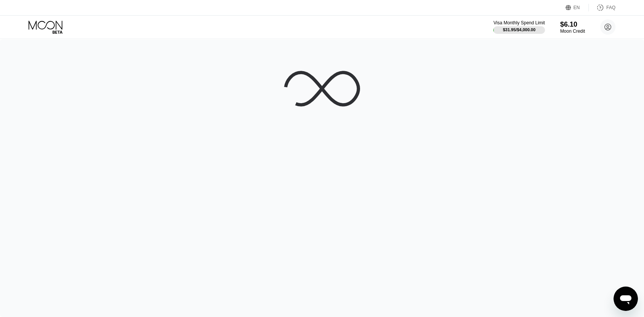 The image size is (644, 317). What do you see at coordinates (519, 27) in the screenshot?
I see `div: Visa Monthly Spend Limit$31.95/$4,000.00` at bounding box center [519, 27].